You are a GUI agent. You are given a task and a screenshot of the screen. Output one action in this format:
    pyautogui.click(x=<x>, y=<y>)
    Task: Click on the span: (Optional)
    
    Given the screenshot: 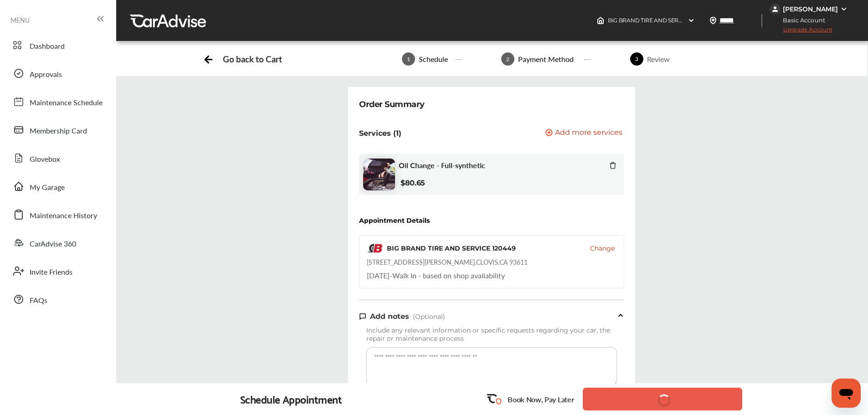 What is the action you would take?
    pyautogui.click(x=429, y=316)
    